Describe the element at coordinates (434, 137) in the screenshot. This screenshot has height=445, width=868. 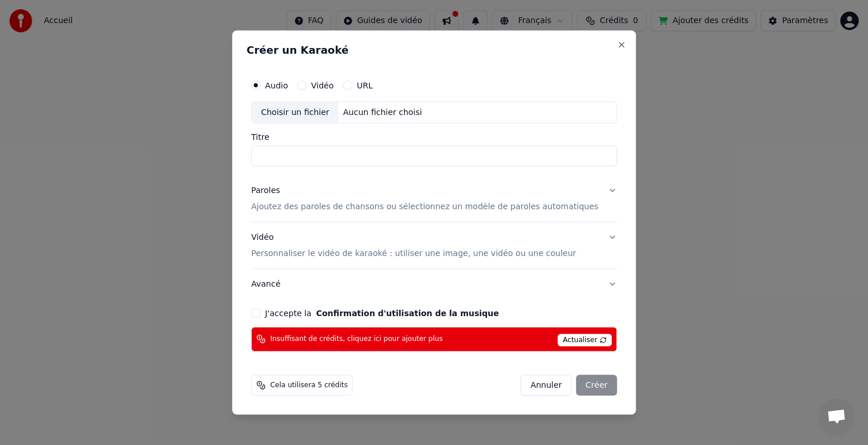
I see `label: Titre` at that location.